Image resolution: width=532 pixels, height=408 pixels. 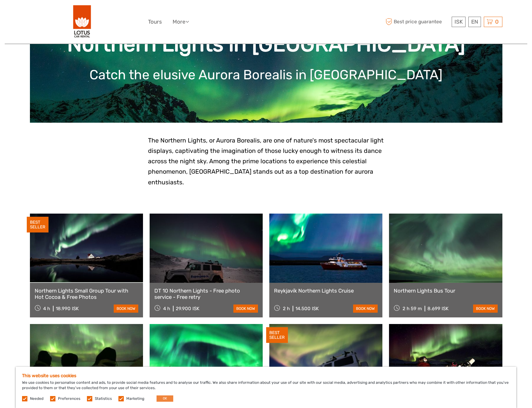 I want to click on p: We're away right now. Please check back later!, so click(x=40, y=13).